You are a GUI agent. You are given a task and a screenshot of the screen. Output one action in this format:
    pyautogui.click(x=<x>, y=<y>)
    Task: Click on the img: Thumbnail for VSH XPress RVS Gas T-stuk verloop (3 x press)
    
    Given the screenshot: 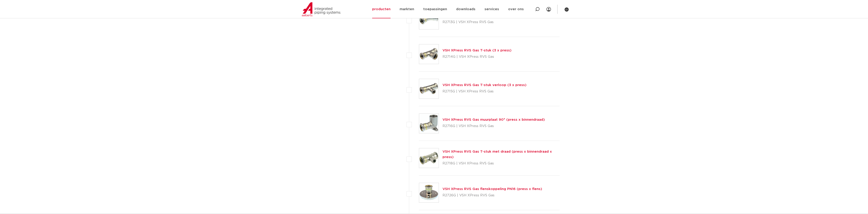 What is the action you would take?
    pyautogui.click(x=429, y=89)
    